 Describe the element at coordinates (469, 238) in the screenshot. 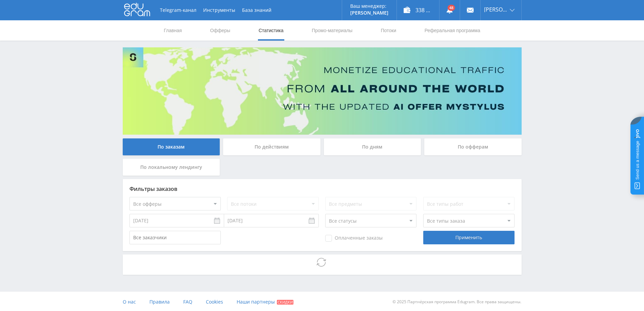

I see `div: Применить` at that location.